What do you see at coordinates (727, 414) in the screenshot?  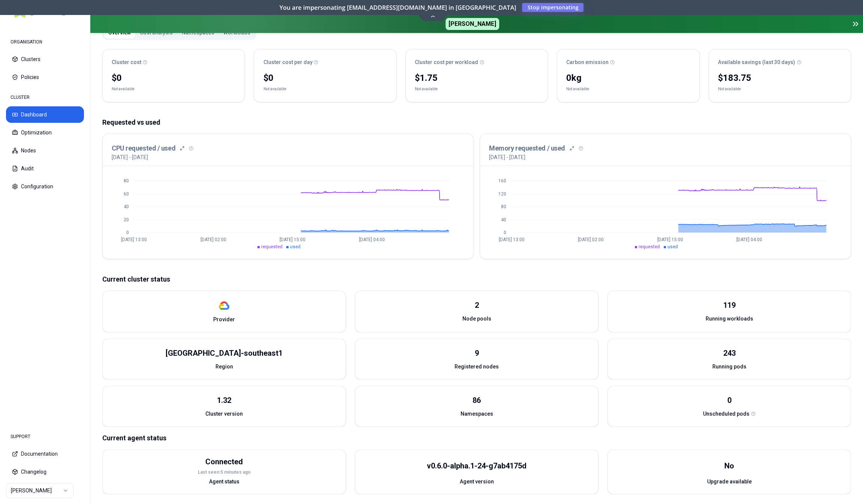 I see `span: Unscheduled pods` at bounding box center [727, 414].